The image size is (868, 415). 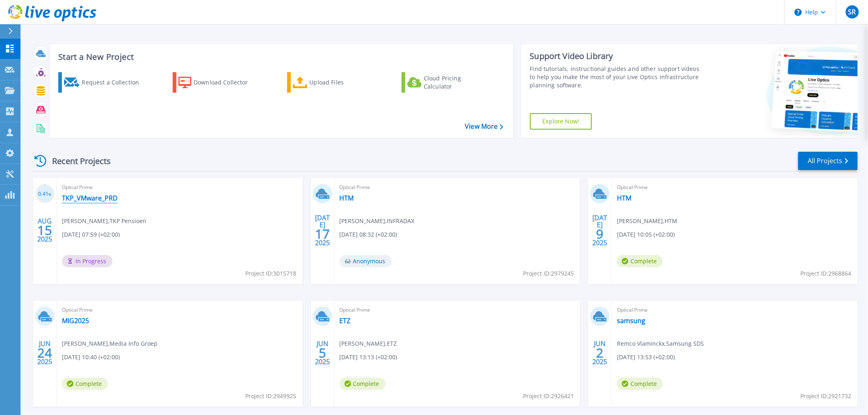 I want to click on div: Cloud Pricing Calculator, so click(x=456, y=82).